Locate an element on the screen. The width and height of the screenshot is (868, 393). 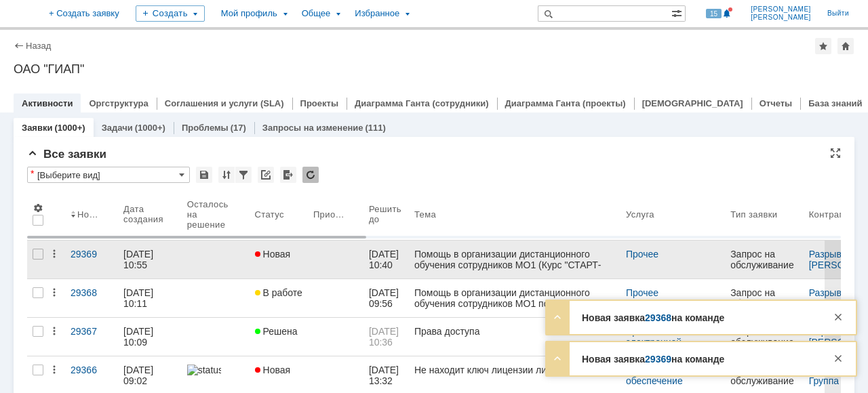
div: Сделать домашней страницей is located at coordinates (846, 46).